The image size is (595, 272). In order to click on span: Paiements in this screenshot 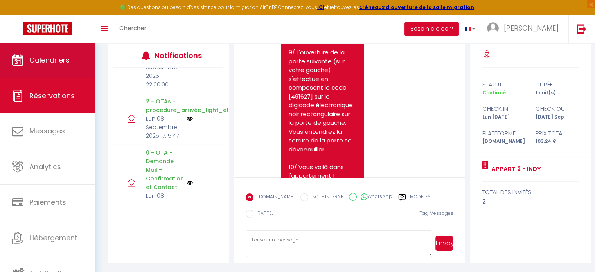, I will do `click(48, 202)`.